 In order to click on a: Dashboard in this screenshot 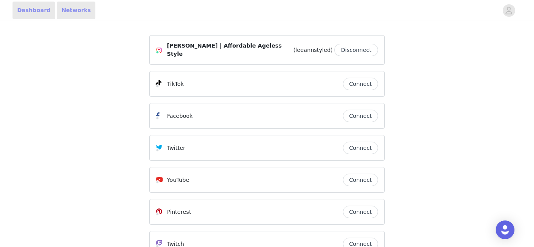, I will do `click(34, 10)`.